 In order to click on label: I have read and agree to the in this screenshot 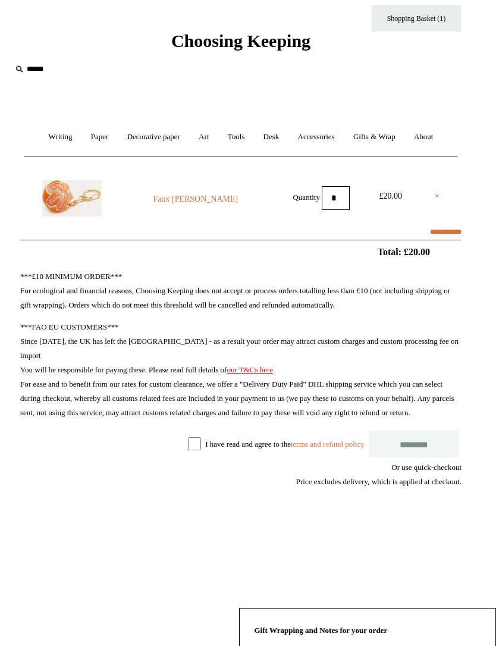, I will do `click(284, 444)`.